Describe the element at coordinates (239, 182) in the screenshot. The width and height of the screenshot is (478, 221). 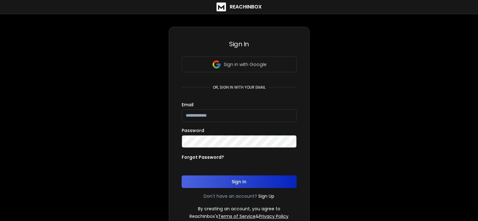
I see `button: Sign In` at that location.